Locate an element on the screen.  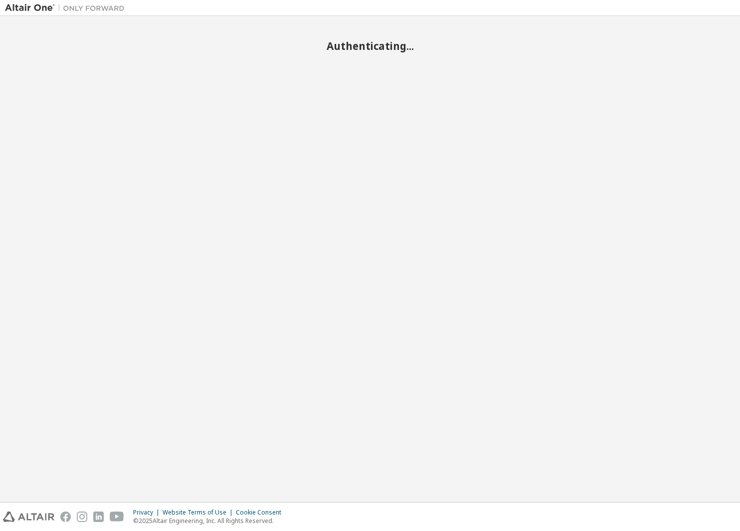
div: Privacy is located at coordinates (148, 512).